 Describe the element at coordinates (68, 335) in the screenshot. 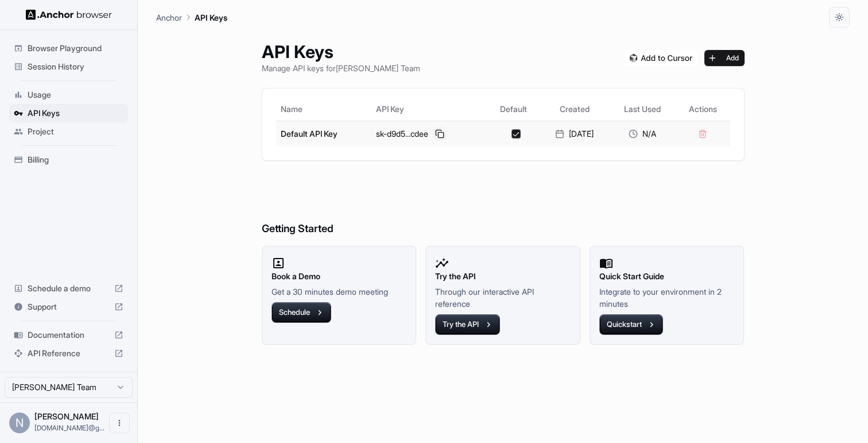

I see `span: Documentation` at that location.